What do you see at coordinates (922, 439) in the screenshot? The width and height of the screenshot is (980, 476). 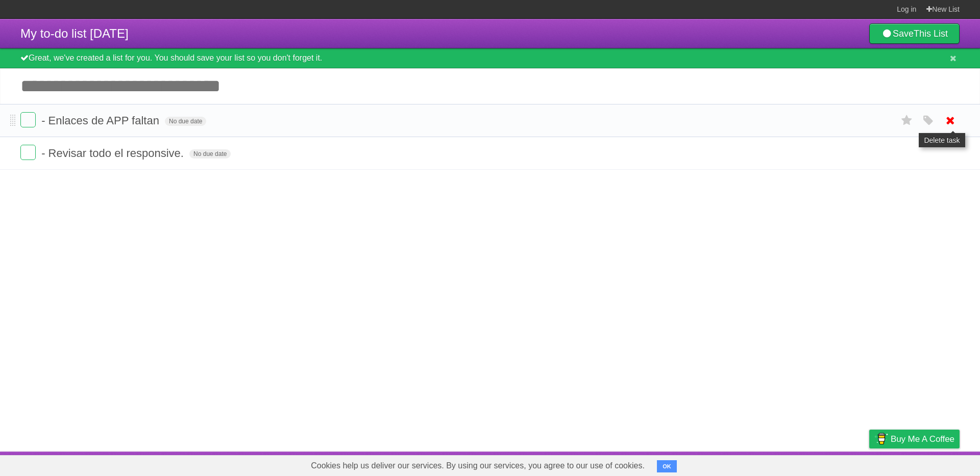 I see `span: Buy me a coffee` at bounding box center [922, 439].